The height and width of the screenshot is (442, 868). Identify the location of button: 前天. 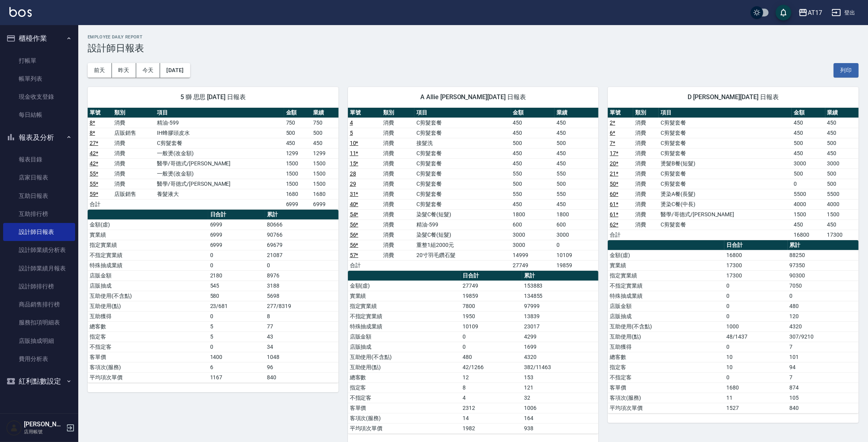
(100, 70).